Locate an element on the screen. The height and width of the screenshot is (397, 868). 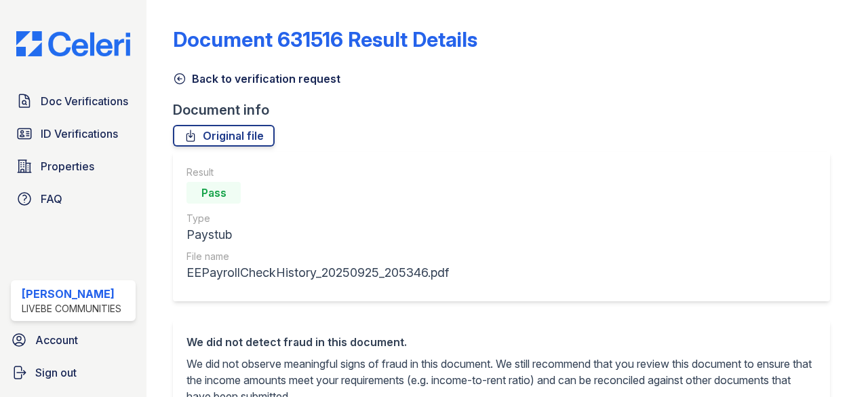
a: Back to verification request is located at coordinates (256, 79).